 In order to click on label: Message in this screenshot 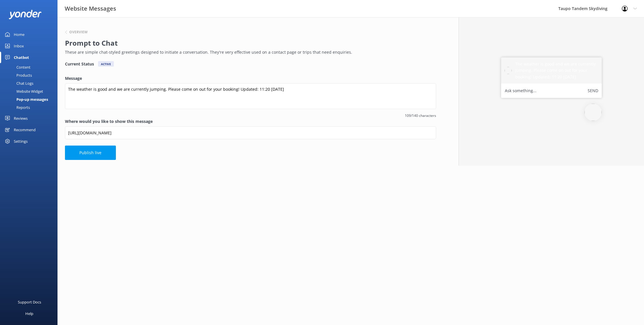, I will do `click(251, 79)`.